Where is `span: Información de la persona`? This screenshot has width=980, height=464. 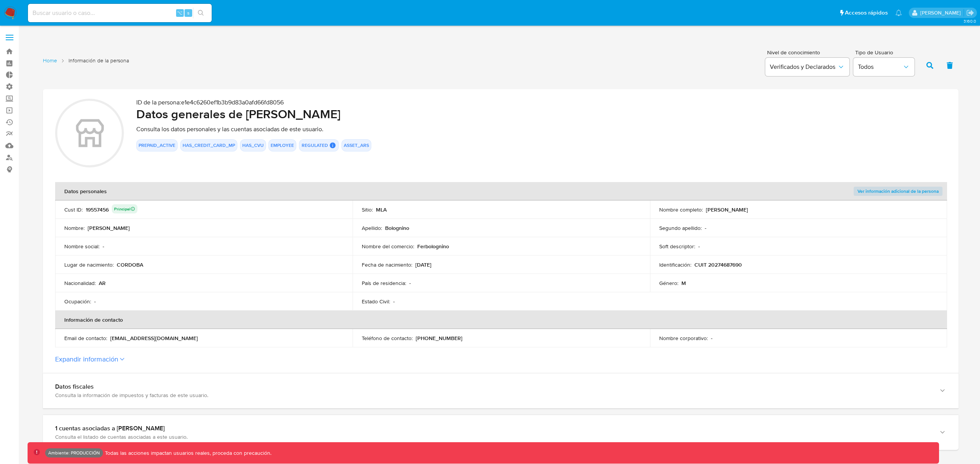
span: Información de la persona is located at coordinates (99, 60).